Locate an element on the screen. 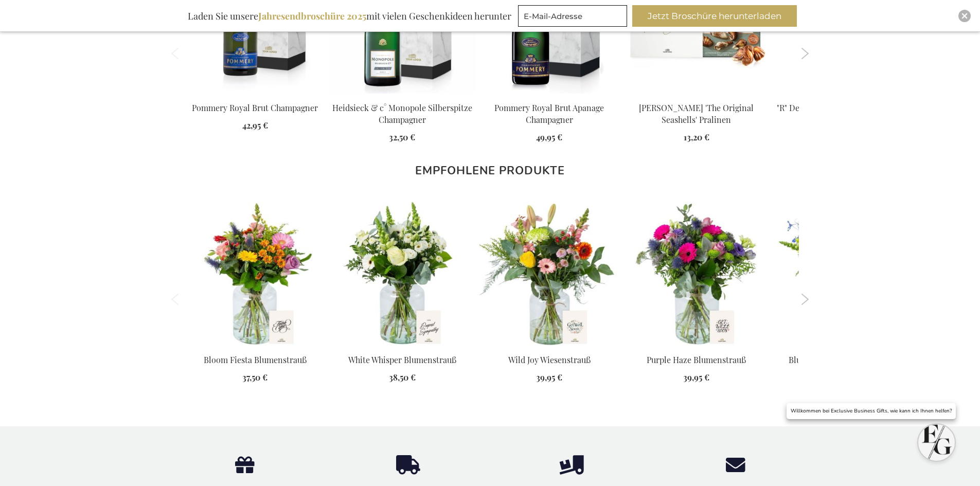 The height and width of the screenshot is (486, 980). a: White Whisper Flower Bouquet is located at coordinates (403, 346).